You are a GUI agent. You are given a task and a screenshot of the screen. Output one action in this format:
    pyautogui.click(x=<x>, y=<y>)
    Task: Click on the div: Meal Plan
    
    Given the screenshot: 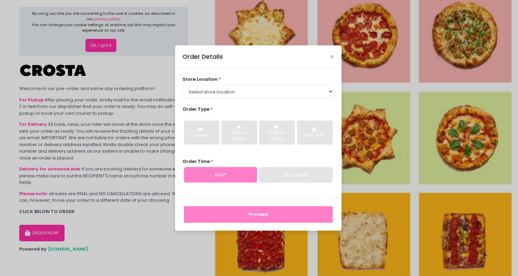 What is the action you would take?
    pyautogui.click(x=314, y=136)
    